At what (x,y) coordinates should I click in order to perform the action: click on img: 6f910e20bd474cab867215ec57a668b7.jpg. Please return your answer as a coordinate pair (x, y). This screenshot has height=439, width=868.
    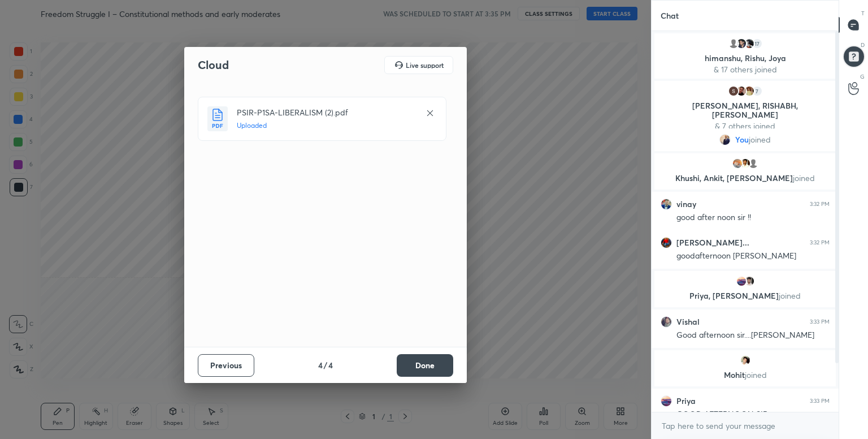
    Looking at the image, I should click on (741, 91).